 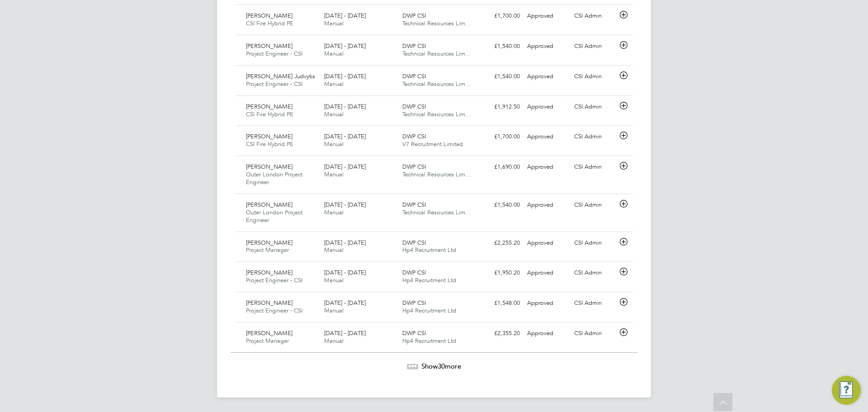 I want to click on div: £1,548.00, so click(x=500, y=303).